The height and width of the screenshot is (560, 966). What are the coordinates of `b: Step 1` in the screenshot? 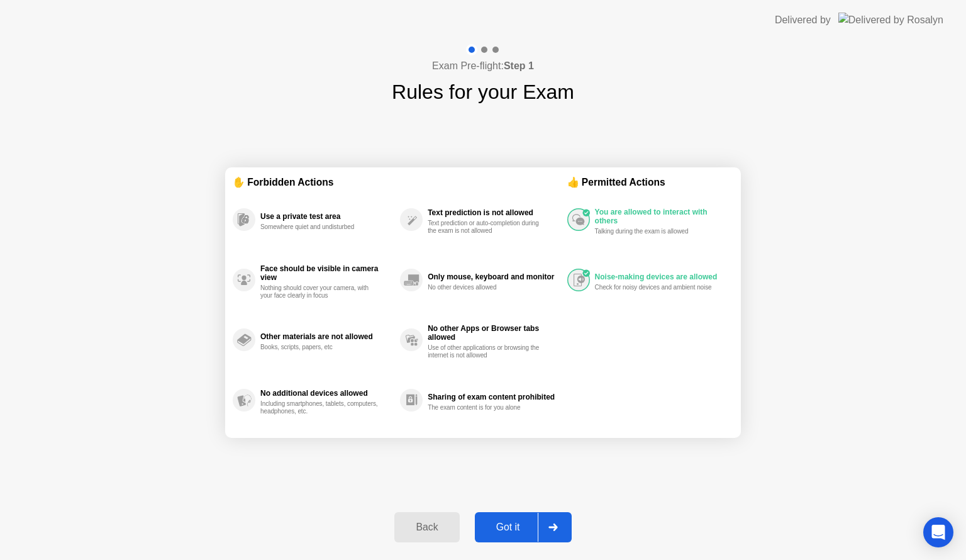 It's located at (519, 66).